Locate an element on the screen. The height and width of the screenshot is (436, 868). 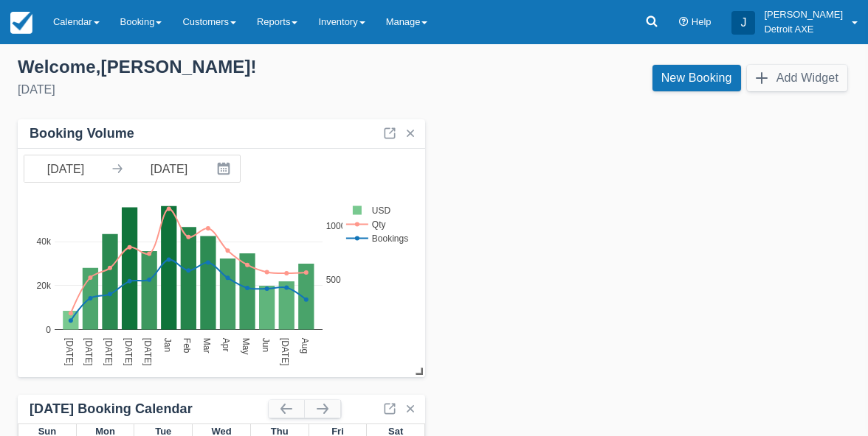
div: J is located at coordinates (743, 23).